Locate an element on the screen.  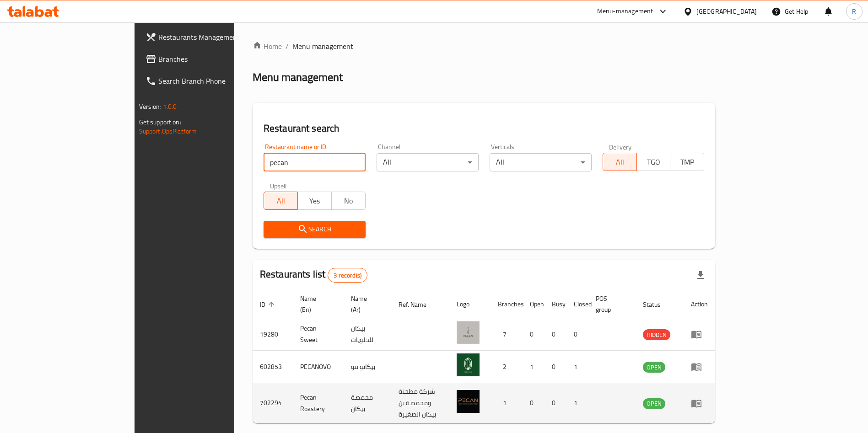
span: Restaurants Management is located at coordinates (215, 37).